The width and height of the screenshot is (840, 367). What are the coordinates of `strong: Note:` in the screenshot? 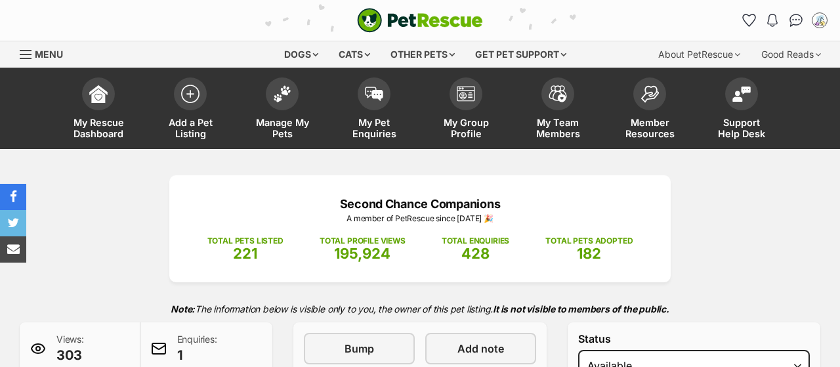 It's located at (182, 308).